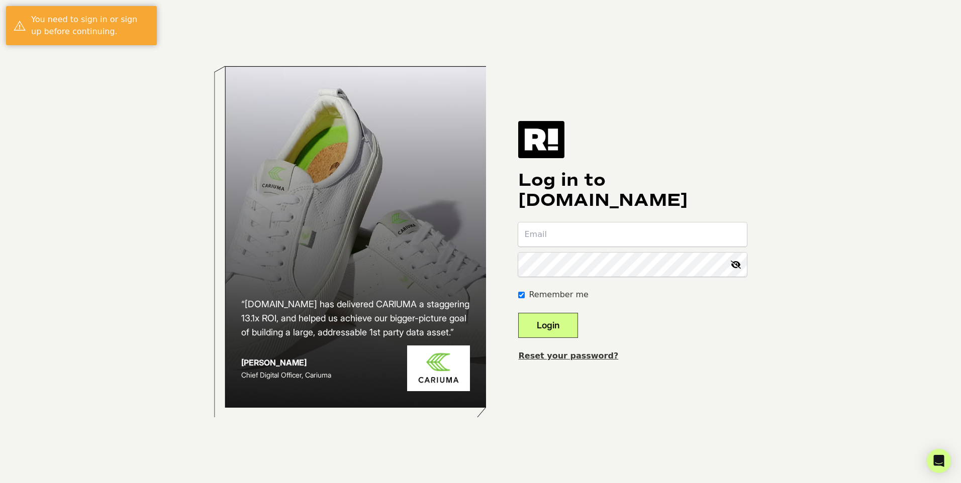  What do you see at coordinates (90, 26) in the screenshot?
I see `div: You need to sign in or sign up before continuing.` at bounding box center [90, 26].